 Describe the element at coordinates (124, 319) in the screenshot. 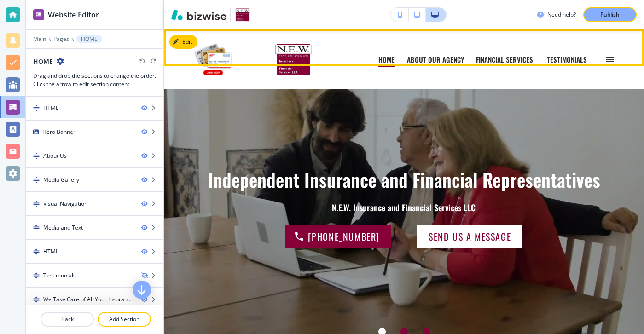

I see `p: Add Section` at that location.